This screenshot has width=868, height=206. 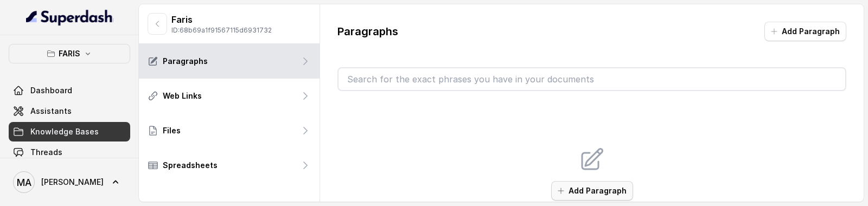 I want to click on img: light.svg, so click(x=69, y=17).